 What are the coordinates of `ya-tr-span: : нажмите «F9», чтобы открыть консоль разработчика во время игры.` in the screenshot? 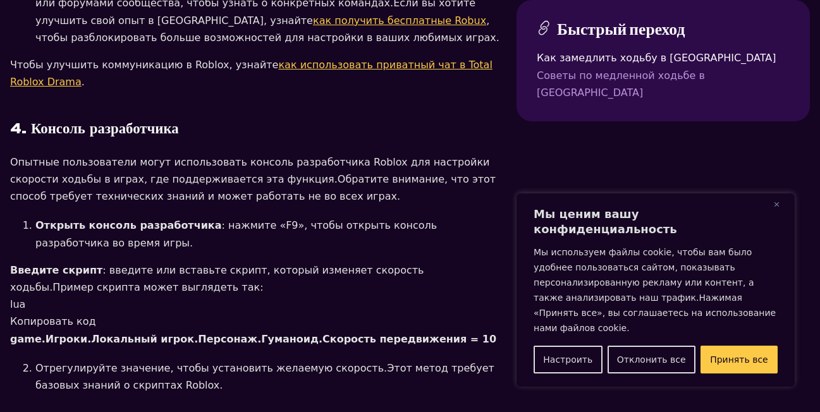 It's located at (236, 234).